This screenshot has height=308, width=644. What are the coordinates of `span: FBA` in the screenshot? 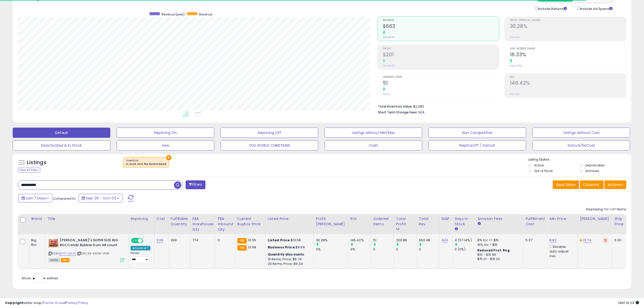 It's located at (65, 260).